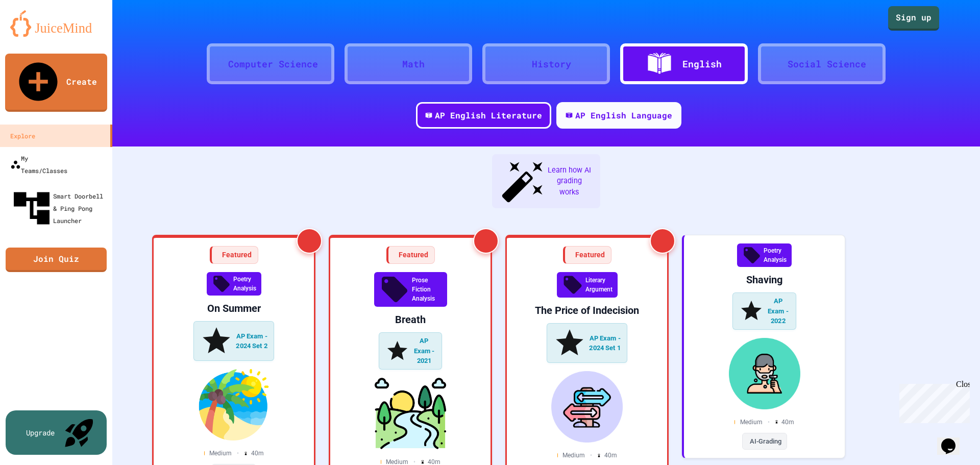 The height and width of the screenshot is (465, 980). I want to click on div: English, so click(702, 64).